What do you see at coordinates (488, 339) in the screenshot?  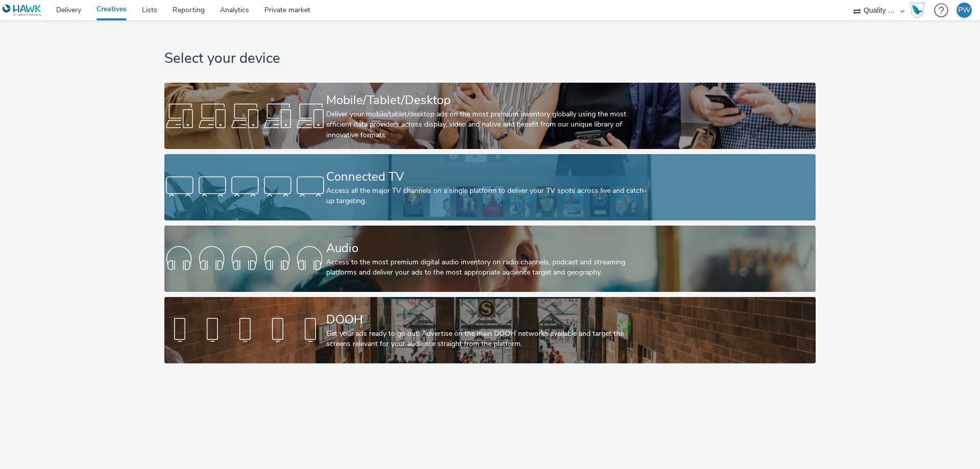 I see `div: Get your ads ready to go out! Advertise on the main DOOH networks available and target the screen...` at bounding box center [488, 339].